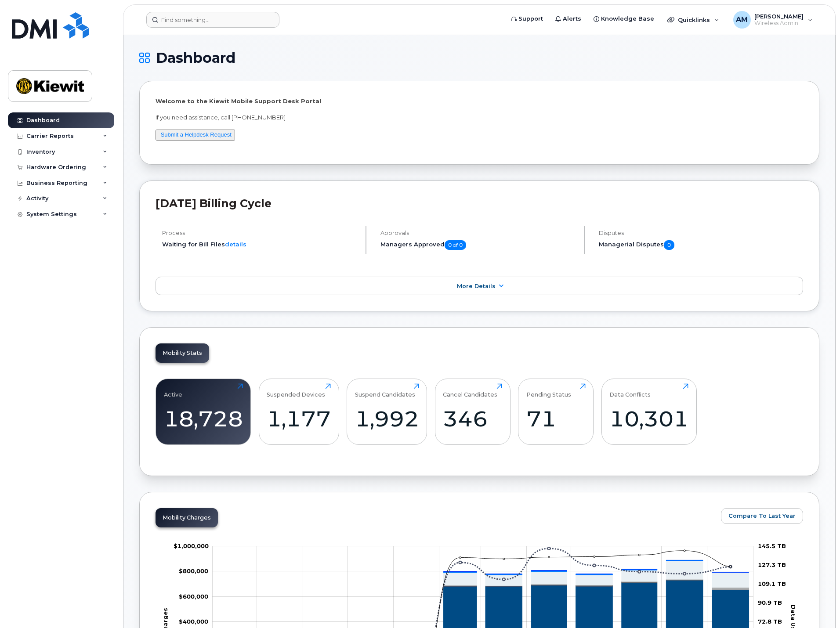  What do you see at coordinates (630, 391) in the screenshot?
I see `div: Data Conflicts` at bounding box center [630, 391].